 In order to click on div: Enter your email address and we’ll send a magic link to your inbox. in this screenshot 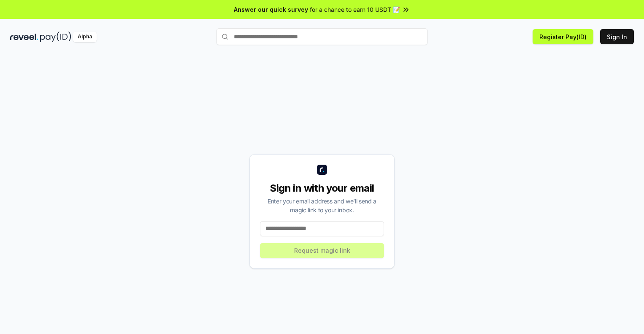, I will do `click(322, 206)`.